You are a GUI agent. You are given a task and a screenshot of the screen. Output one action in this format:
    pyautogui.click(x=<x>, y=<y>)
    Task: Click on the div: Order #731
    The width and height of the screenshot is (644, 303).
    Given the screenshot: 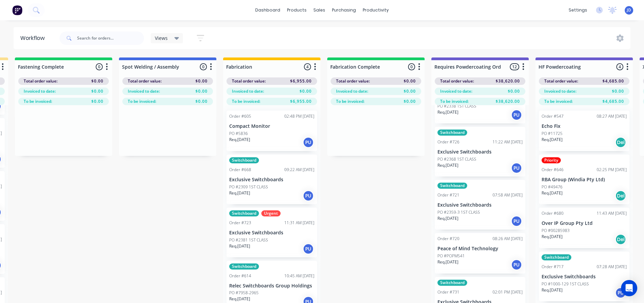 What is the action you would take?
    pyautogui.click(x=449, y=292)
    